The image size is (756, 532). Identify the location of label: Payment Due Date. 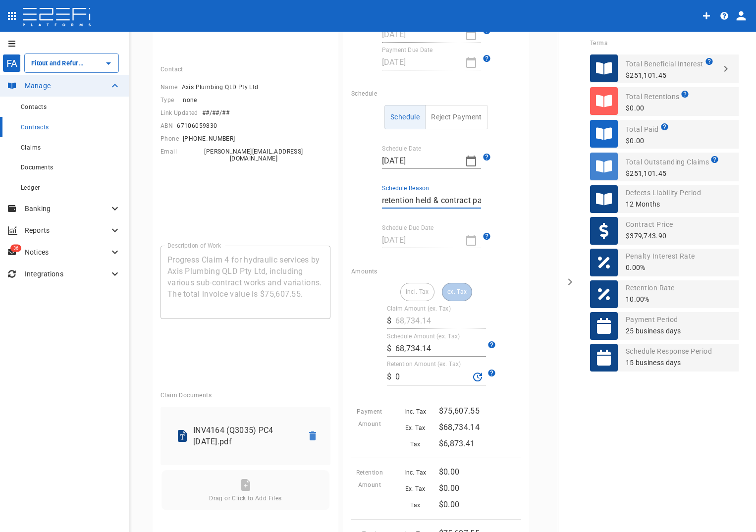
(408, 50).